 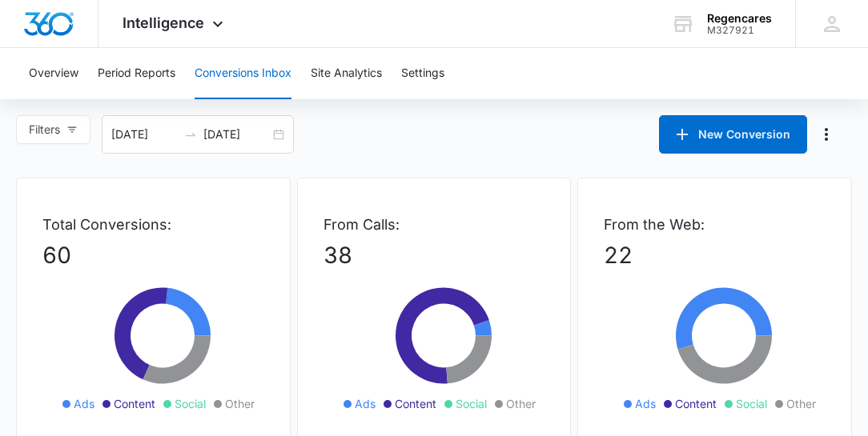 I want to click on button: Manage Numbers, so click(x=826, y=135).